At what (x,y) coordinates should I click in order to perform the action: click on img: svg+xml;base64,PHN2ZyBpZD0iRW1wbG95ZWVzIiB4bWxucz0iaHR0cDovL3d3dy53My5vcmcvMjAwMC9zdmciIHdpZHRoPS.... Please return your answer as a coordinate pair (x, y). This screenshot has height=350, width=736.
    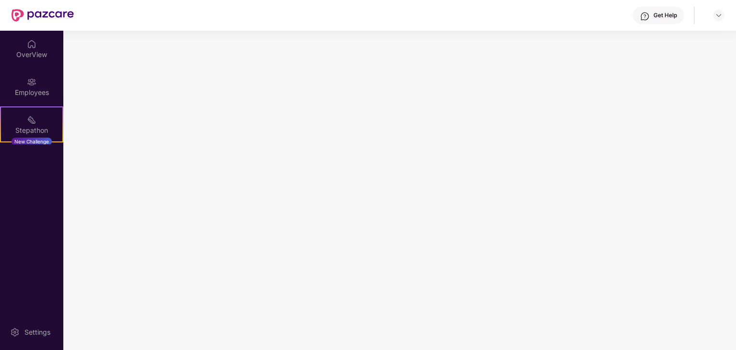
    Looking at the image, I should click on (32, 82).